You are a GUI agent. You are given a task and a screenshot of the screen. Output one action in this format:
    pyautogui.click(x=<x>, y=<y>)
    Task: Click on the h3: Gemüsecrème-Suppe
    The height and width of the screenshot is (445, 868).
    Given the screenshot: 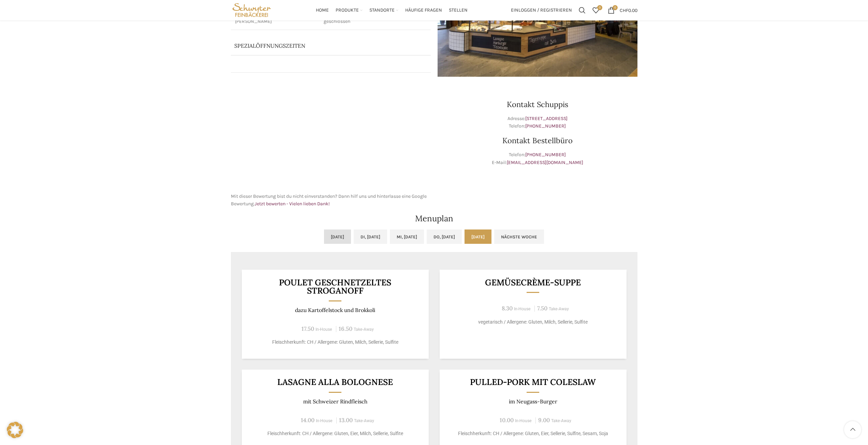 What is the action you would take?
    pyautogui.click(x=533, y=283)
    